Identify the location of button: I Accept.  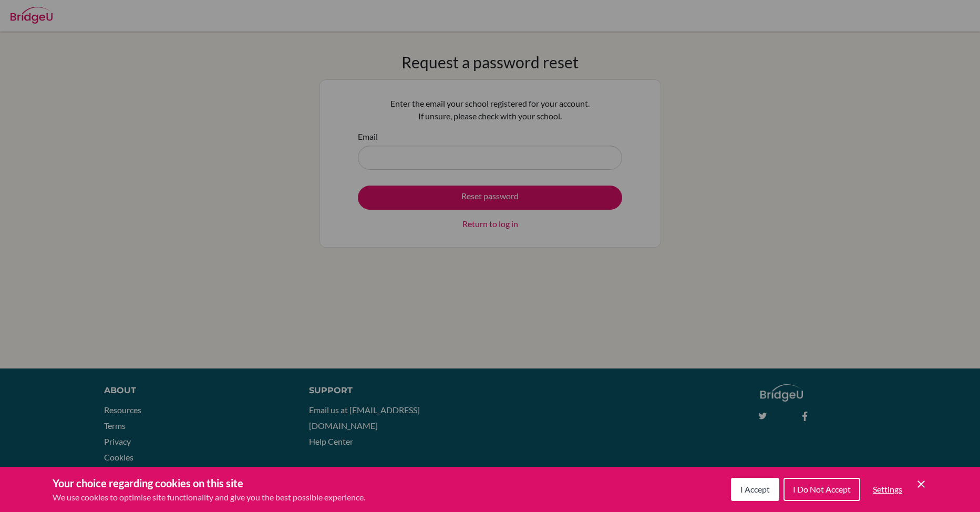
(755, 489).